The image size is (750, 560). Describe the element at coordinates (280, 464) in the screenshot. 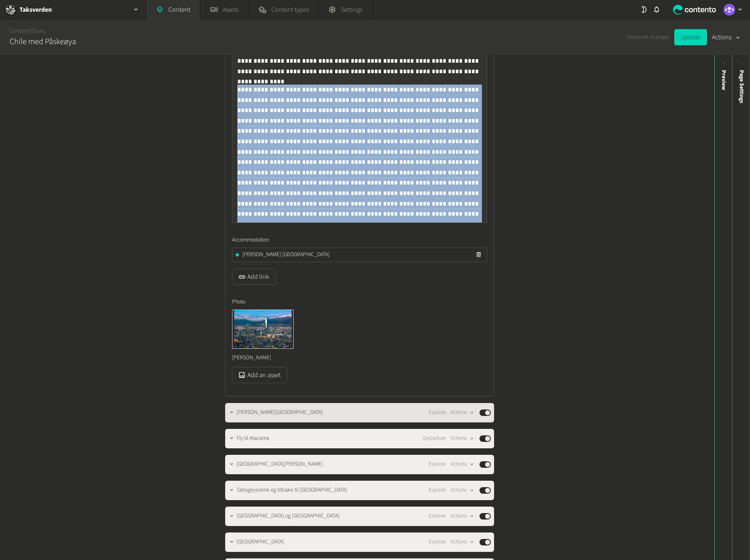

I see `span: San Pedro de Atacama` at that location.